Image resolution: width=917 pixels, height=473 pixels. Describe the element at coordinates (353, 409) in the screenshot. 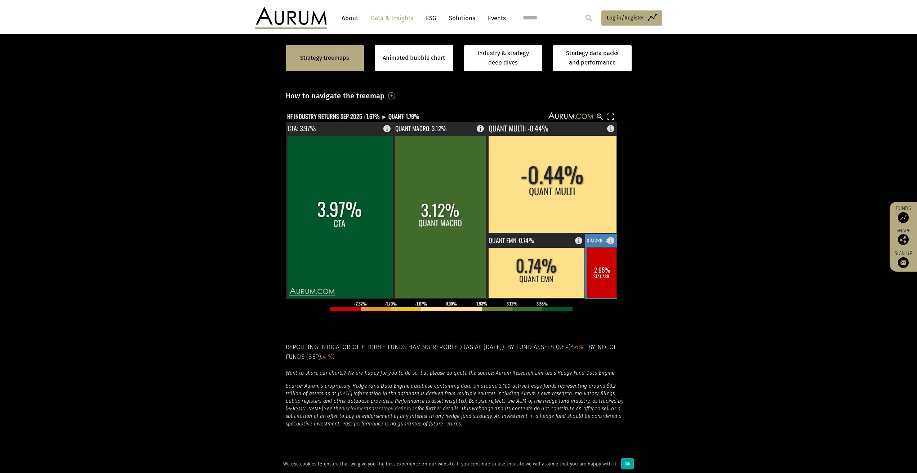

I see `a: disclaimer` at that location.